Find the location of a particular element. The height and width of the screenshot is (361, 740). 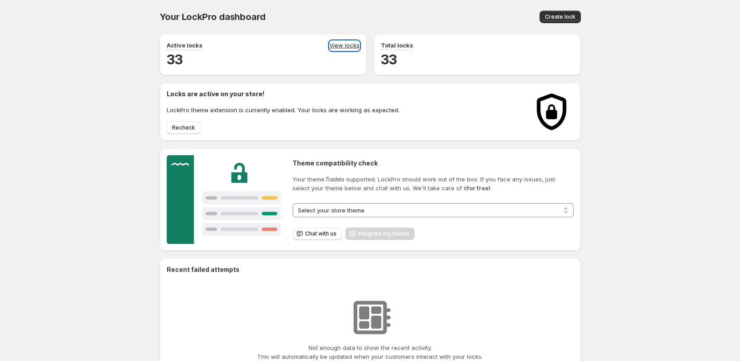

p: Not enough data to show the recent activity. This will automatically be updated when your custome... is located at coordinates (370, 352).